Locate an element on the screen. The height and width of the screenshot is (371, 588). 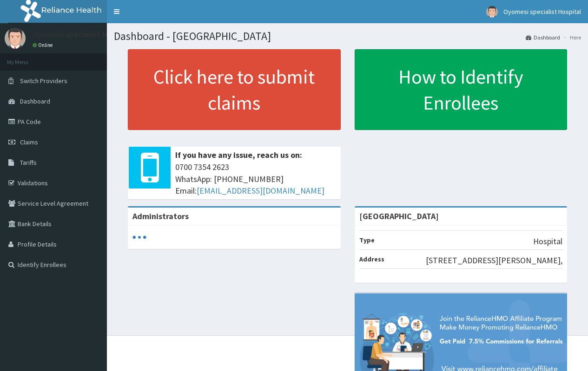
a: Online is located at coordinates (44, 45).